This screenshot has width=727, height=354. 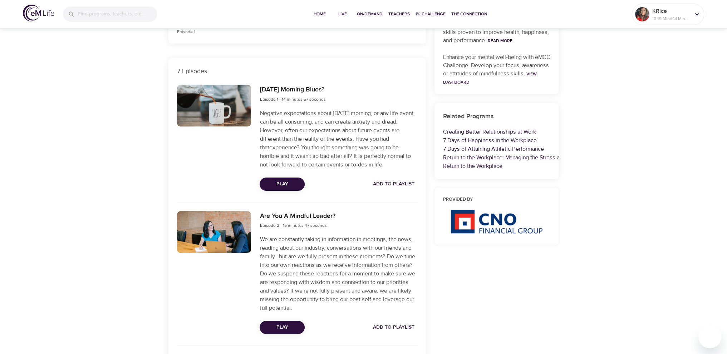 What do you see at coordinates (399, 14) in the screenshot?
I see `span: Teachers` at bounding box center [399, 14].